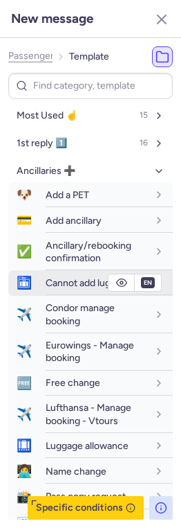 Image resolution: width=181 pixels, height=528 pixels. What do you see at coordinates (86, 496) in the screenshot?
I see `span: Pass copy request` at bounding box center [86, 496].